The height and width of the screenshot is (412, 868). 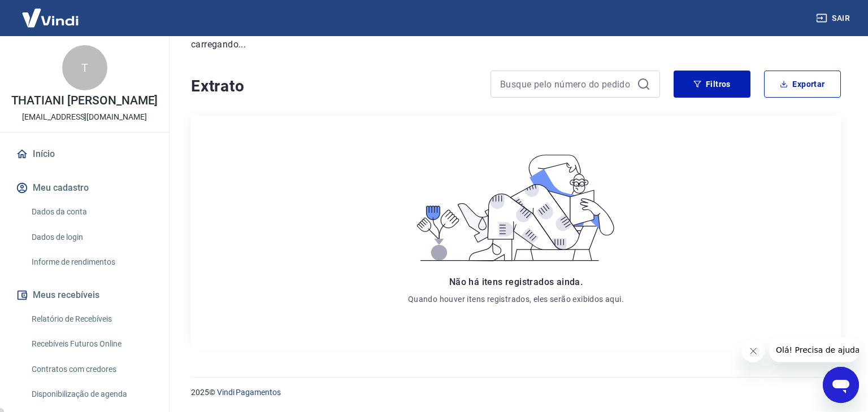 What do you see at coordinates (91, 262) in the screenshot?
I see `a: Informe de rendimentos` at bounding box center [91, 262].